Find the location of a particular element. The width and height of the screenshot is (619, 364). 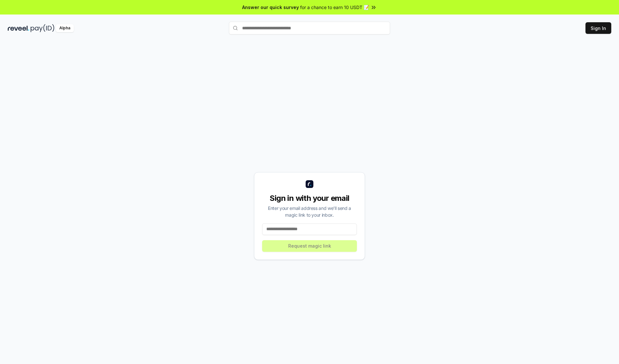

span: Answer our quick survey is located at coordinates (271, 7).